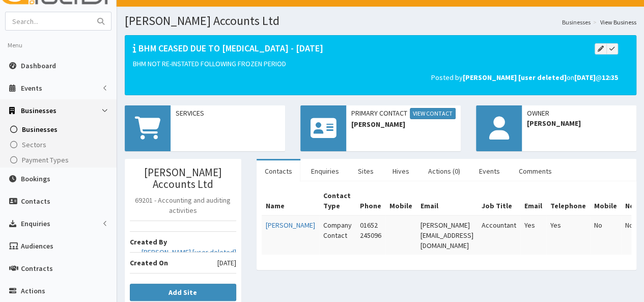 Image resolution: width=644 pixels, height=302 pixels. Describe the element at coordinates (183, 293) in the screenshot. I see `b: Add Site` at that location.